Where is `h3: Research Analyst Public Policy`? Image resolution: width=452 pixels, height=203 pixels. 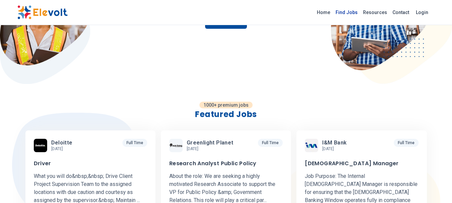
h3: Research Analyst Public Policy is located at coordinates (213, 164).